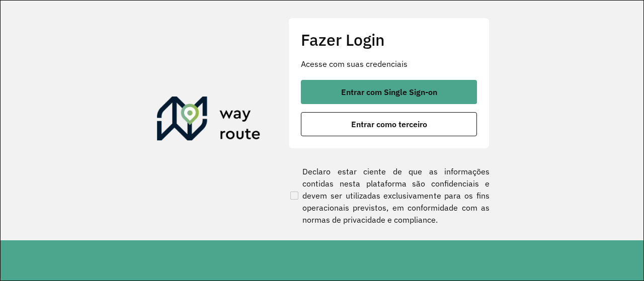 This screenshot has height=281, width=644. I want to click on p: Acesse com suas credenciais, so click(389, 64).